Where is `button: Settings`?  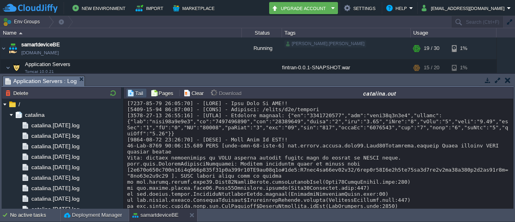 button: Settings is located at coordinates (361, 8).